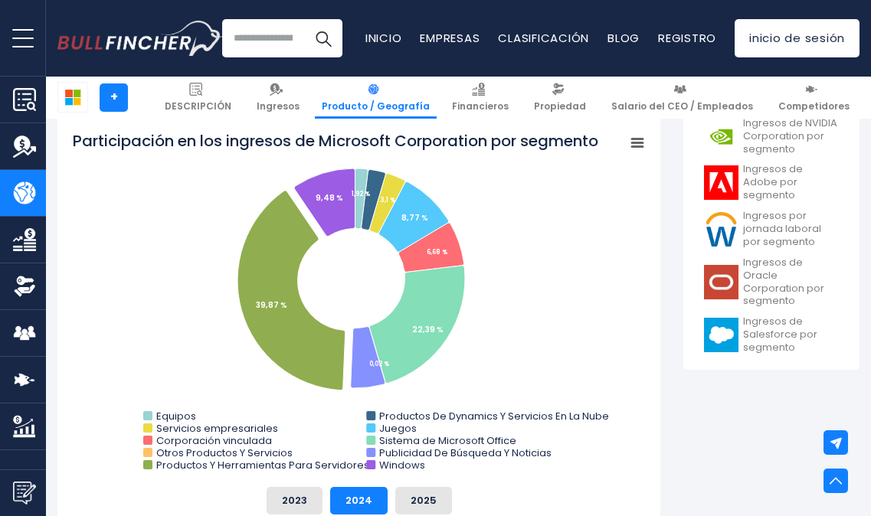 The height and width of the screenshot is (516, 871). What do you see at coordinates (494, 416) in the screenshot?
I see `text: Productos De Dynamics Y Servicios En La Nube` at bounding box center [494, 416].